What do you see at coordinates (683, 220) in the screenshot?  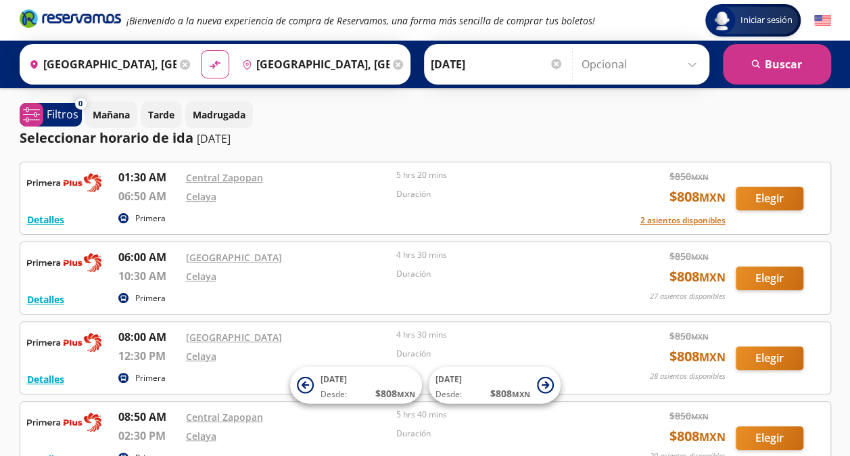 I see `button: 2 asientos disponibles` at bounding box center [683, 220].